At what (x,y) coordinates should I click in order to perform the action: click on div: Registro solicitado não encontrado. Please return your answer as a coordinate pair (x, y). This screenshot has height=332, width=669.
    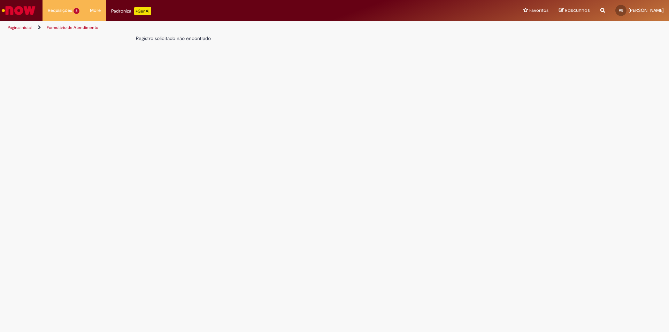
    Looking at the image, I should click on (284, 38).